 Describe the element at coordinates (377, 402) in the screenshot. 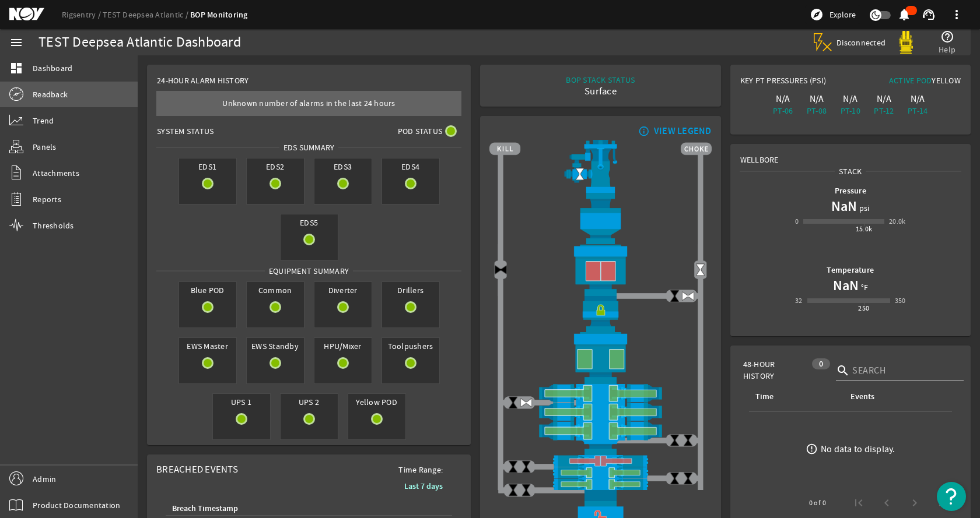

I see `span: Yellow POD` at that location.